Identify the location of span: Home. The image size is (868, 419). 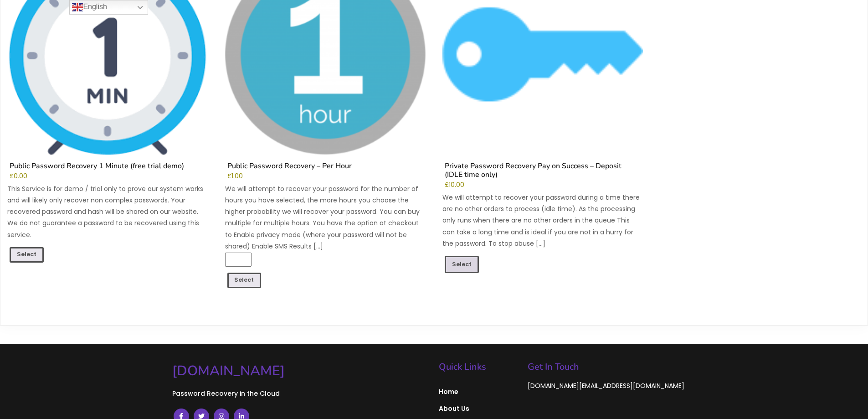
(478, 391).